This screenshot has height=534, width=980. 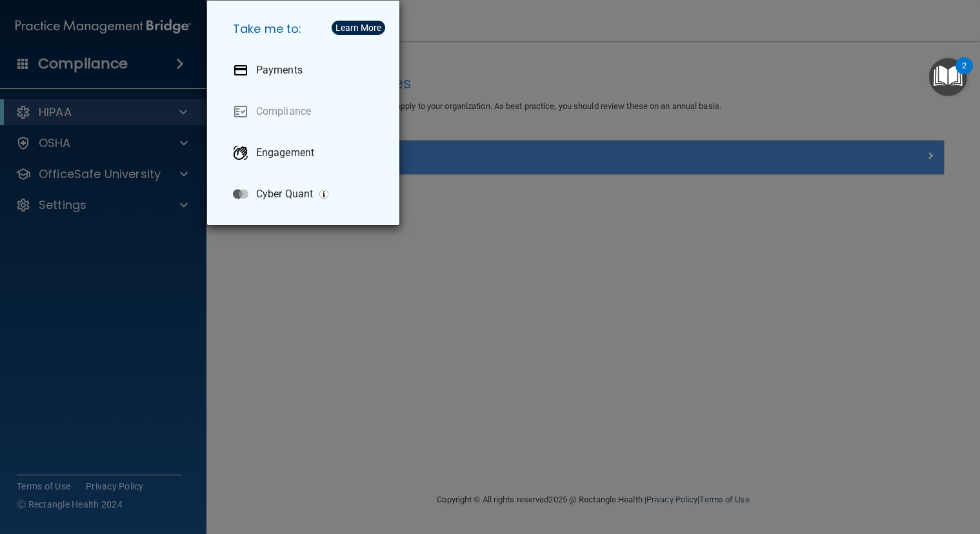 What do you see at coordinates (306, 70) in the screenshot?
I see `a: Payments` at bounding box center [306, 70].